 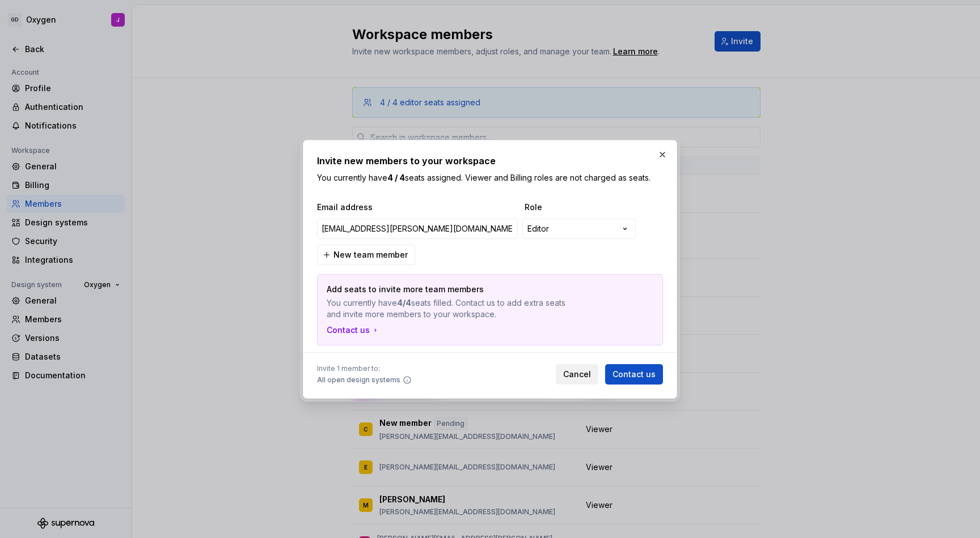 What do you see at coordinates (365, 255) in the screenshot?
I see `button: New team member` at bounding box center [365, 255].